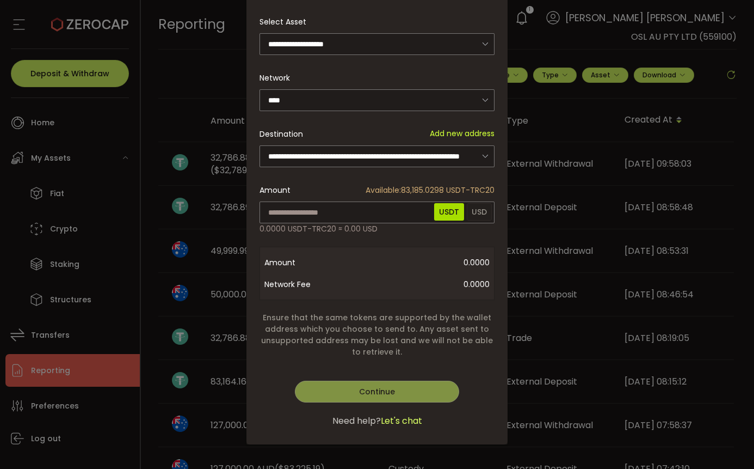  I want to click on label: Select Asset, so click(286, 22).